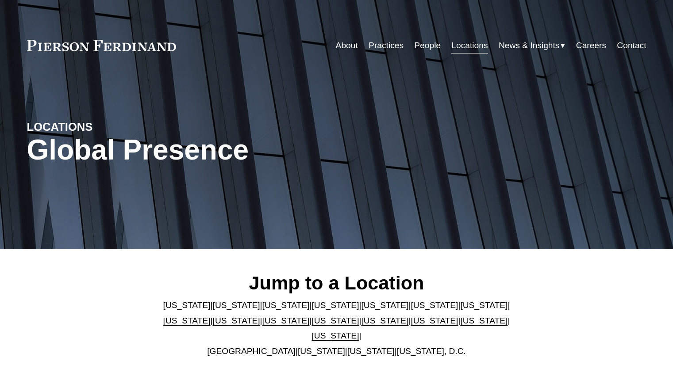 The width and height of the screenshot is (673, 365). I want to click on h2: Jump to a Location, so click(336, 283).